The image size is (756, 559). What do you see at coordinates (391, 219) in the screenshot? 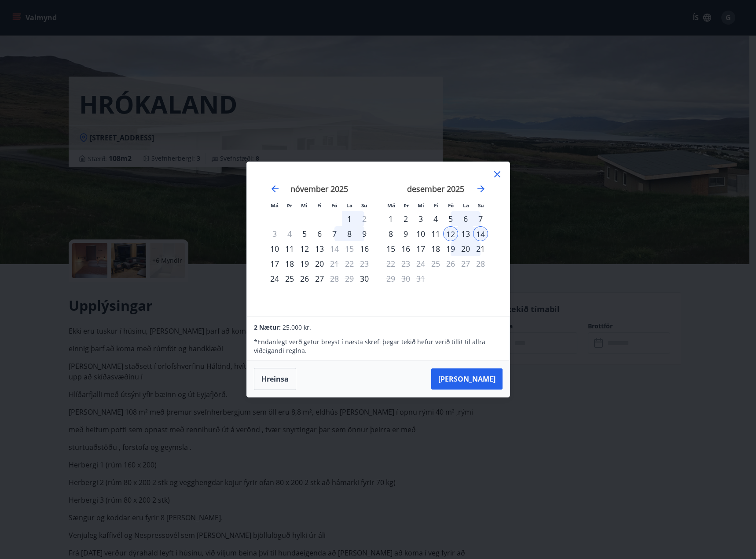
I see `div: 1` at bounding box center [391, 219].